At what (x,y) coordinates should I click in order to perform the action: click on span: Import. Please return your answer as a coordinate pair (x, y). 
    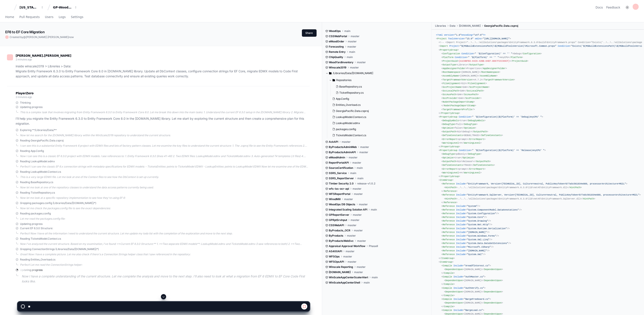
    Looking at the image, I should click on (444, 46).